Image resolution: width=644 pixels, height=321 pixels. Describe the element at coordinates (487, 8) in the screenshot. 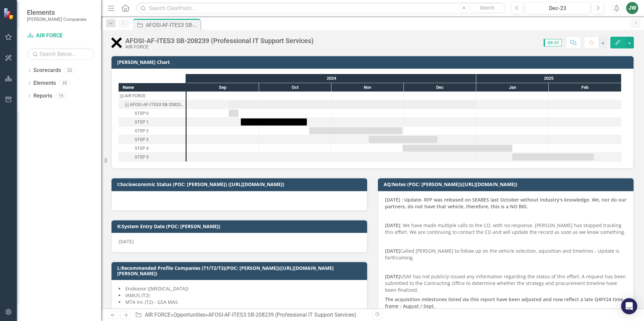

I see `span: Search` at that location.